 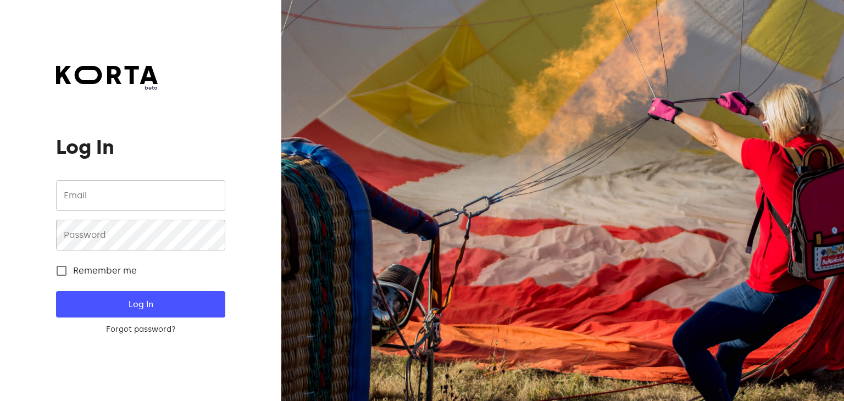 I want to click on a: Forgot password?, so click(x=140, y=330).